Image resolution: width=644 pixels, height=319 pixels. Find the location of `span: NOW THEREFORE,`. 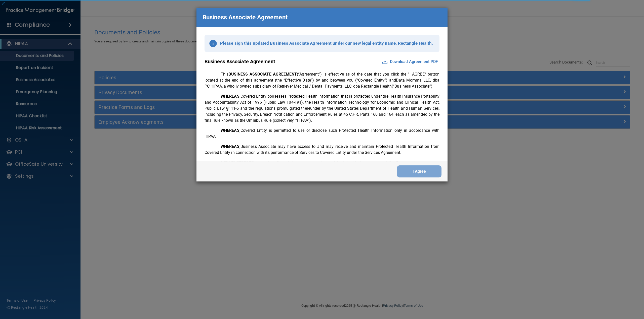

span: NOW THEREFORE, is located at coordinates (237, 162).